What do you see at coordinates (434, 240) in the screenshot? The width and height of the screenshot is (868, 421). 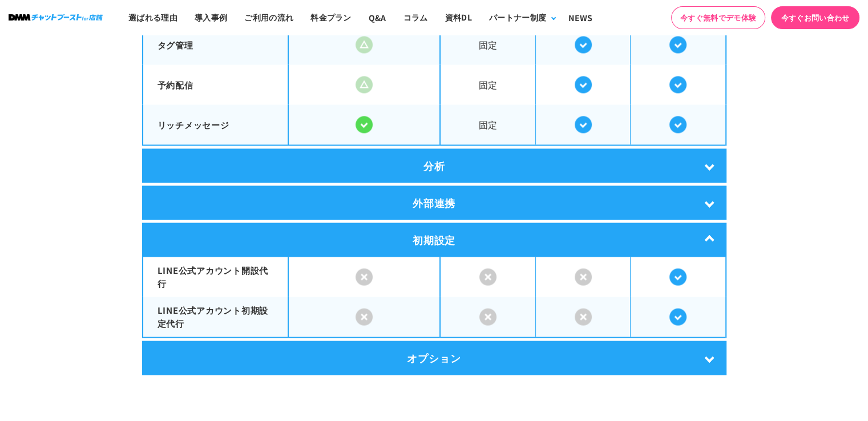 I see `div: 初期設定` at bounding box center [434, 240].